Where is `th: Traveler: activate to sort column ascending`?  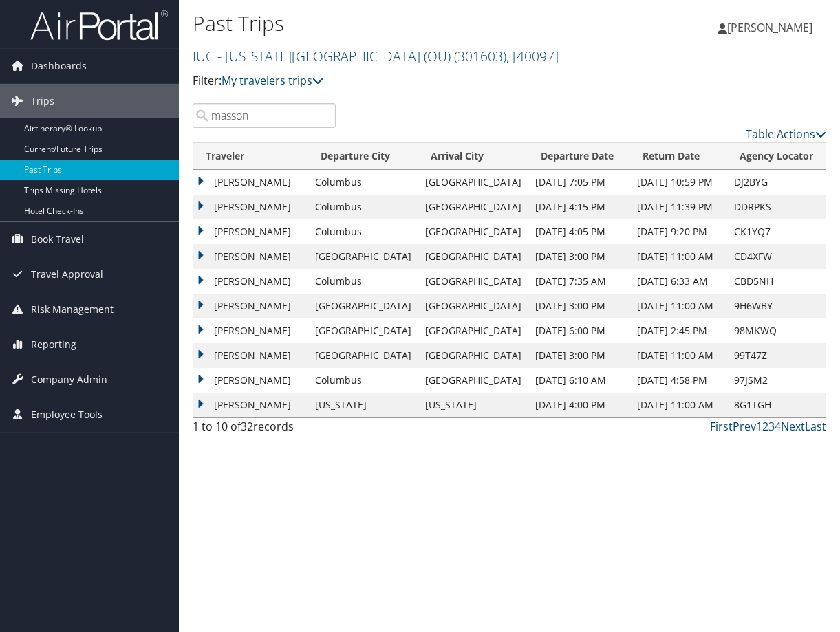 th: Traveler: activate to sort column ascending is located at coordinates (251, 156).